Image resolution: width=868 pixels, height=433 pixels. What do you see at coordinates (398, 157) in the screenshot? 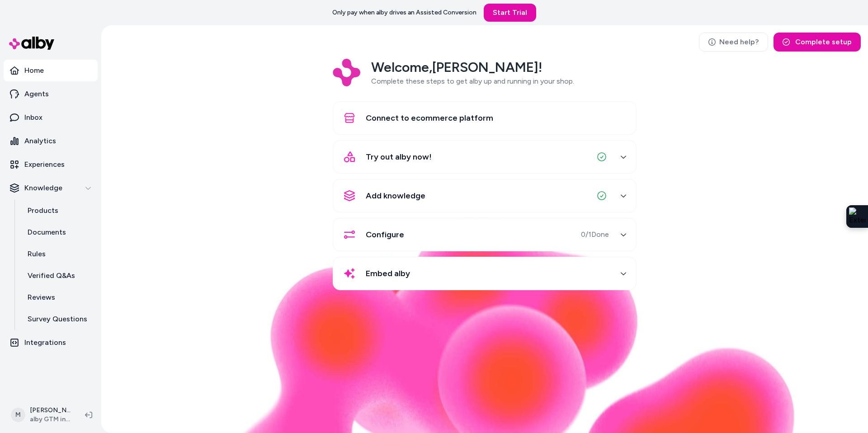
I see `span: Try out alby now!` at bounding box center [398, 157].